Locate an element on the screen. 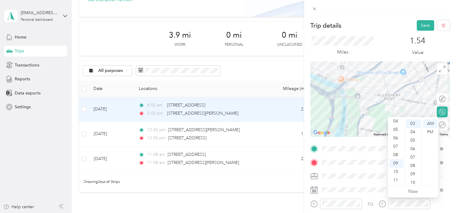  img: Google is located at coordinates (322, 132).